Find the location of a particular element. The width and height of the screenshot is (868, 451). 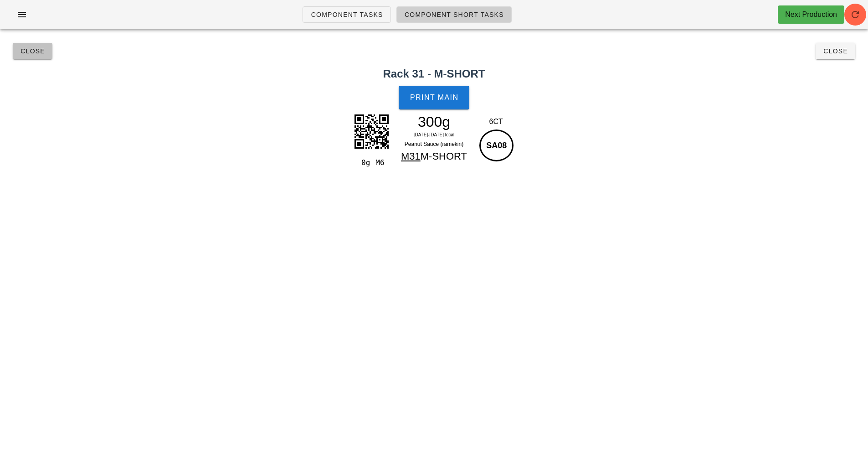

span: Print Main is located at coordinates (435, 98).